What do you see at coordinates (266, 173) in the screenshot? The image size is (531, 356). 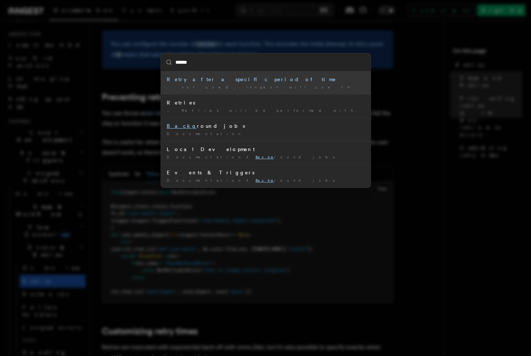 I see `div: Events & Triggers` at bounding box center [266, 173].